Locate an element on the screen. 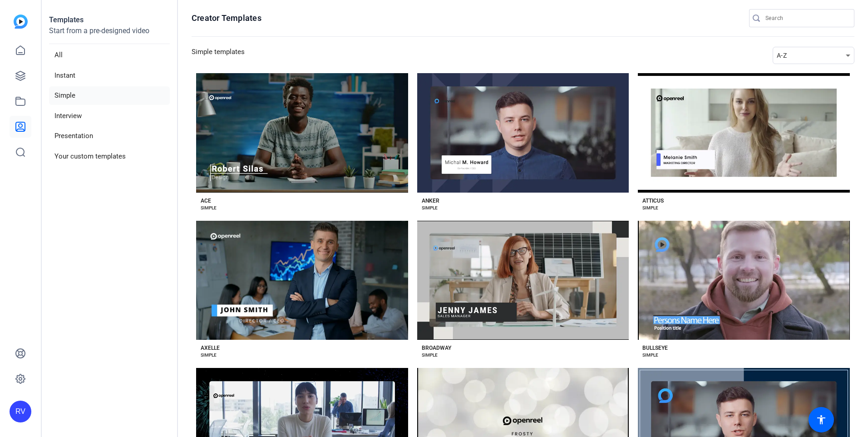 The width and height of the screenshot is (868, 437). li: Your custom templates is located at coordinates (109, 156).